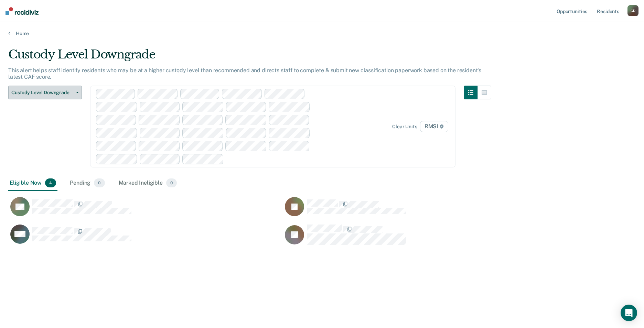 The image size is (644, 328). What do you see at coordinates (146, 211) in the screenshot?
I see `div: CaseloadOpportunityCell-00621667` at bounding box center [146, 211].